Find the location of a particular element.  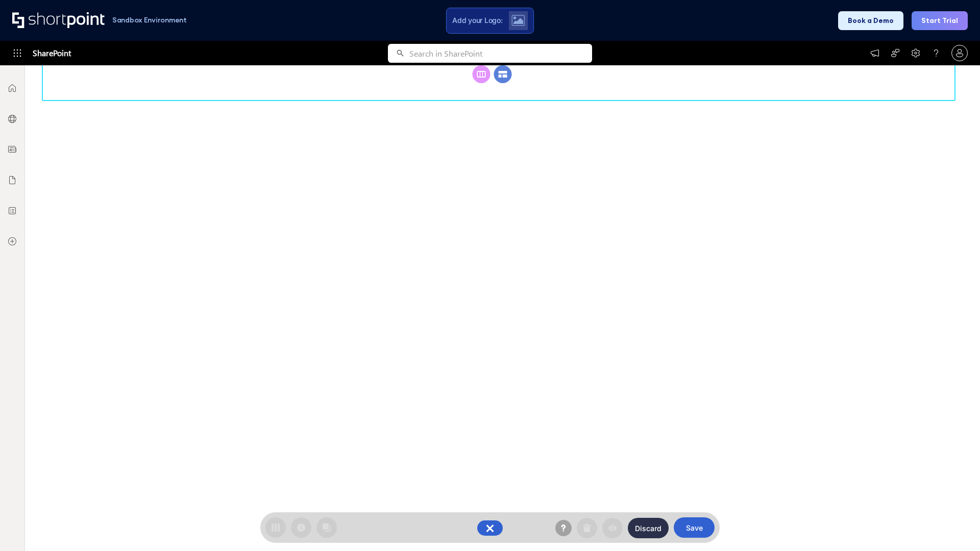

div: Chat Widget is located at coordinates (954, 526).